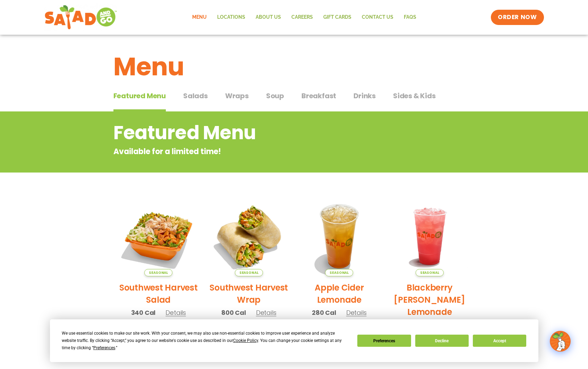 The image size is (588, 369). What do you see at coordinates (195, 96) in the screenshot?
I see `span: Salads` at bounding box center [195, 96].